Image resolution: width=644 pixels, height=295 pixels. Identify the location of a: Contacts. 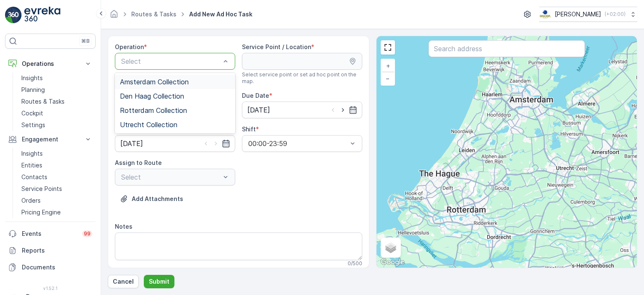
(57, 177).